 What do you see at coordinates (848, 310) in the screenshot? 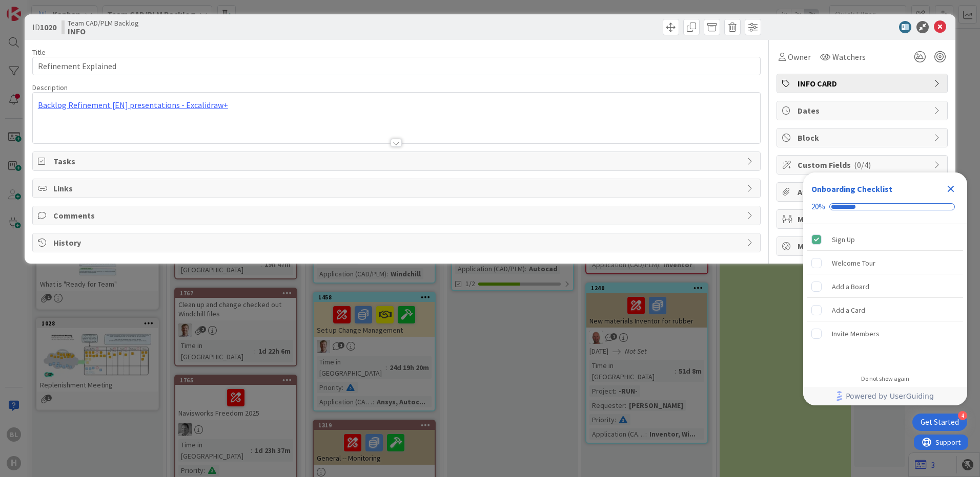
I see `div: Add a Card` at bounding box center [848, 310].